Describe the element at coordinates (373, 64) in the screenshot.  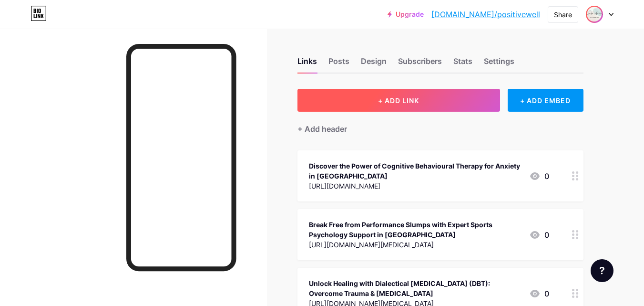
I see `div: Design` at that location.